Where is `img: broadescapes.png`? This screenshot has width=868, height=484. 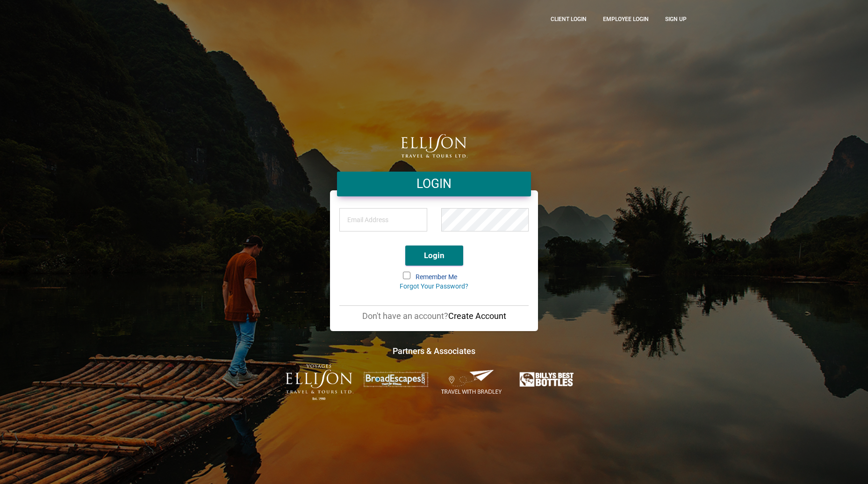 img: broadescapes.png is located at coordinates (396, 379).